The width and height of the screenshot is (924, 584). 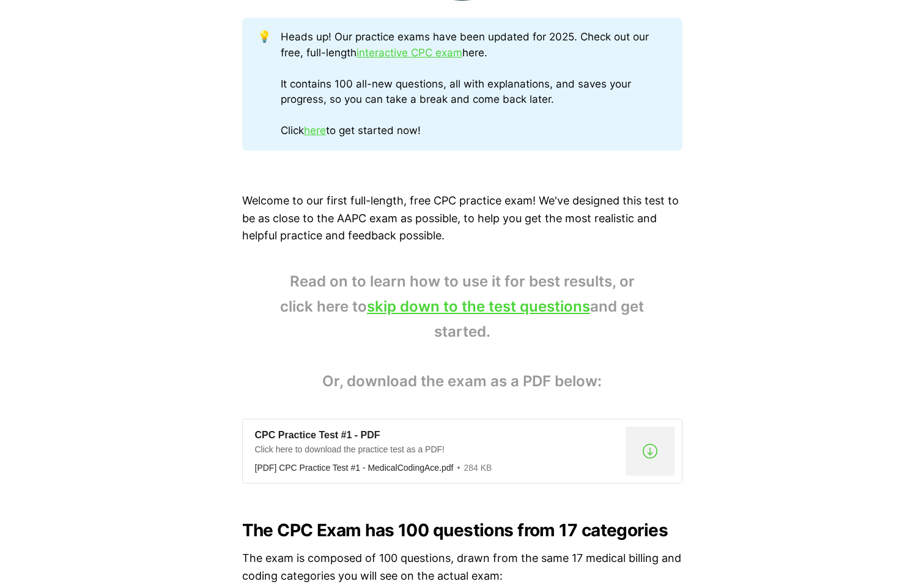 What do you see at coordinates (409, 52) in the screenshot?
I see `a: interactive CPC exam` at bounding box center [409, 52].